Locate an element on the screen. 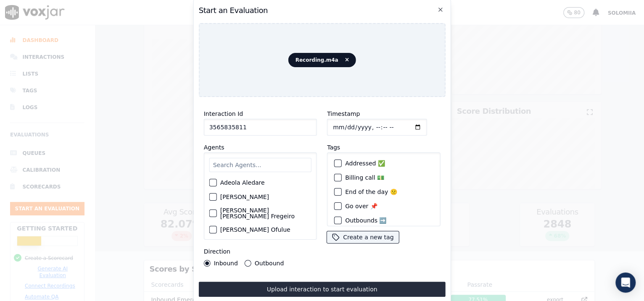  label: Go over 📌 is located at coordinates (361, 206).